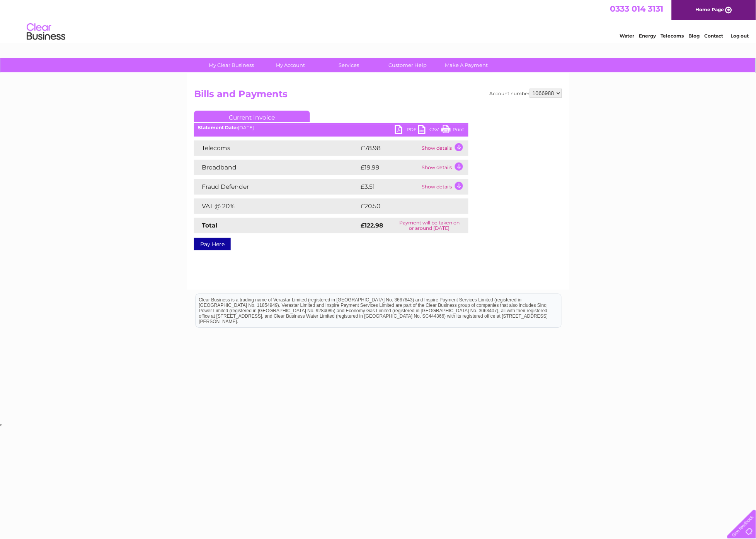 The width and height of the screenshot is (756, 539). I want to click on strong: Total, so click(209, 226).